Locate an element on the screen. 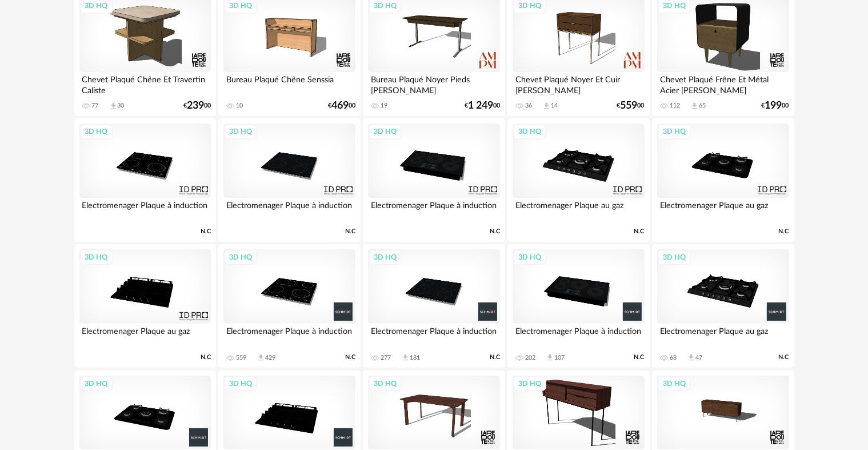 This screenshot has height=450, width=868. div: 47 is located at coordinates (699, 358).